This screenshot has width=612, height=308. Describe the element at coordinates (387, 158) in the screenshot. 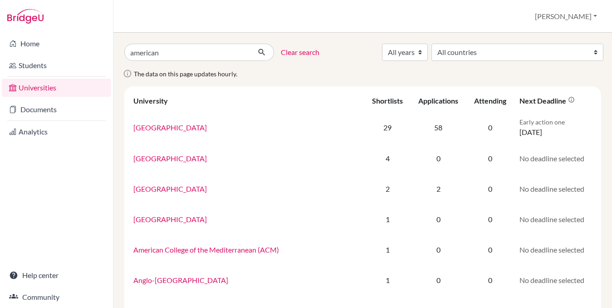

I see `td: 4` at that location.